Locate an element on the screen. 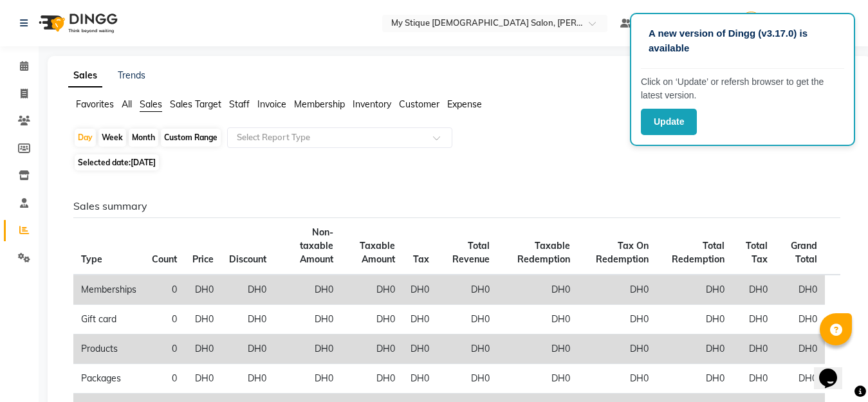 The image size is (868, 402). h6: Sales summary is located at coordinates (457, 206).